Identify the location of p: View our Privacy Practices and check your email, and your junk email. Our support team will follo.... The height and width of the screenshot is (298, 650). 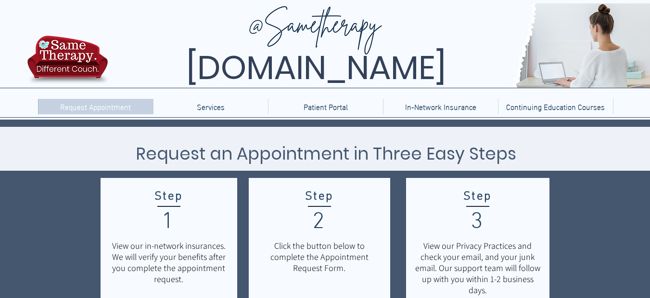
(478, 267).